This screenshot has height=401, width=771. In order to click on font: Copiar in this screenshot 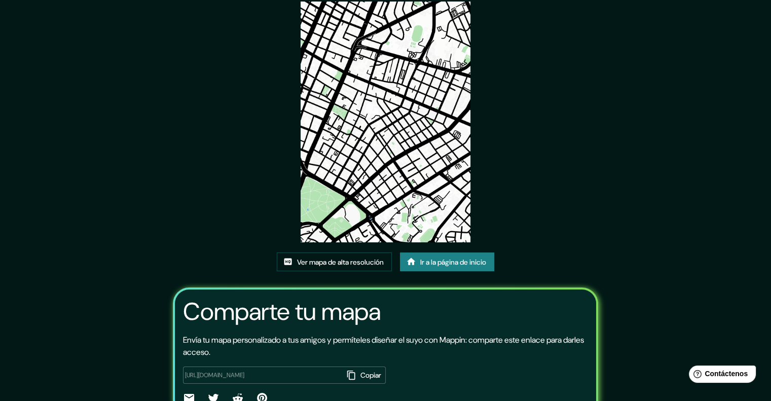, I will do `click(371, 376)`.